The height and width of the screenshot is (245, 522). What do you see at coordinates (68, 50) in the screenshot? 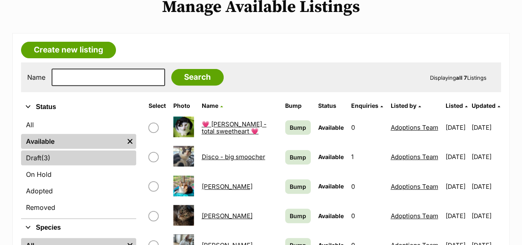
I see `a: Create new listing` at bounding box center [68, 50].